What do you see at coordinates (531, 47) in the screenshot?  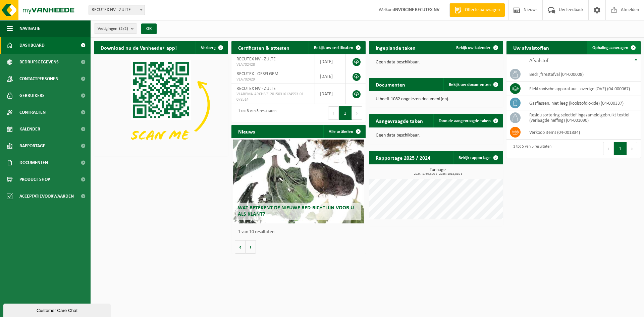 I see `h2: Uw afvalstoffen` at bounding box center [531, 47].